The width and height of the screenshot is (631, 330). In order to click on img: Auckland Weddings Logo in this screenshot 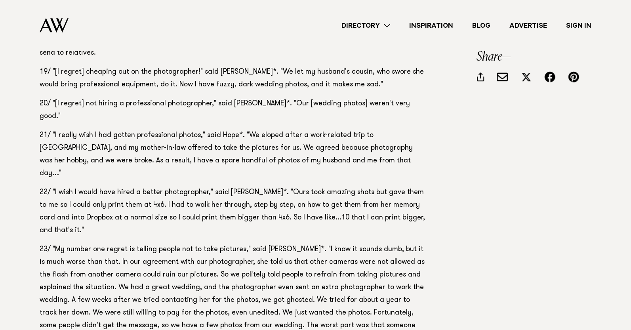, I will do `click(54, 25)`.